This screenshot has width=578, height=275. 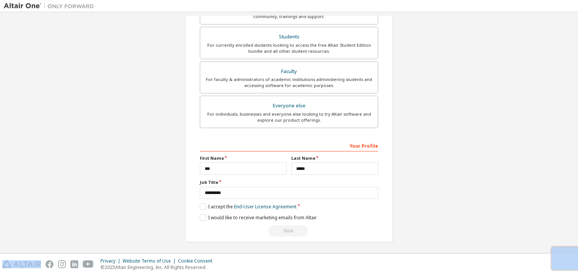 I want to click on img: altair_logo.svg, so click(x=21, y=264).